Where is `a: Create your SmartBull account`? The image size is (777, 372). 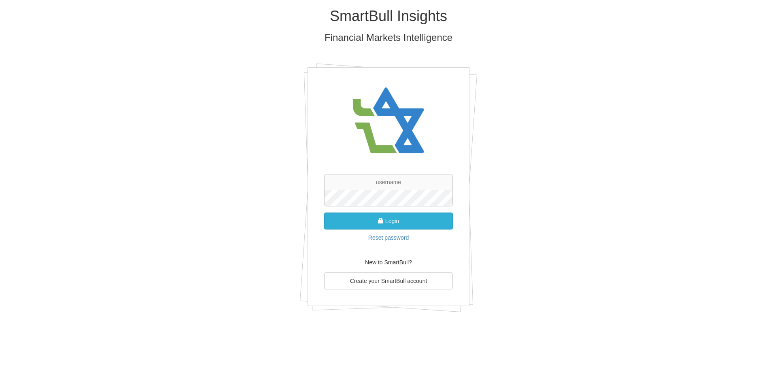 a: Create your SmartBull account is located at coordinates (388, 281).